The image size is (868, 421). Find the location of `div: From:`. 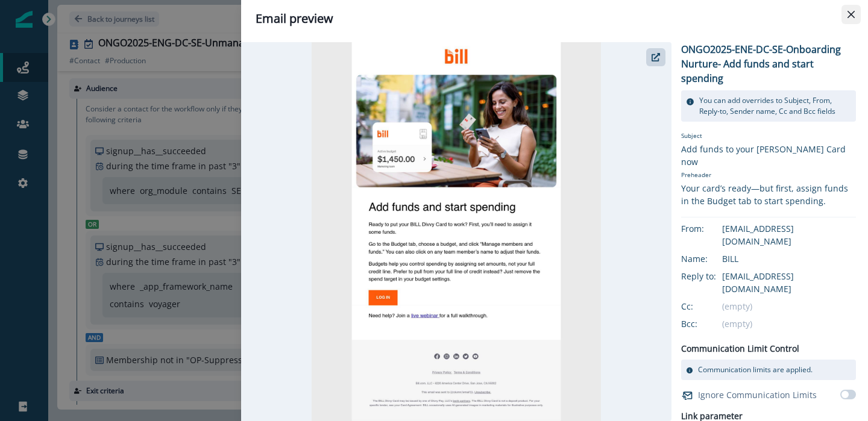

div: From: is located at coordinates (712, 228).